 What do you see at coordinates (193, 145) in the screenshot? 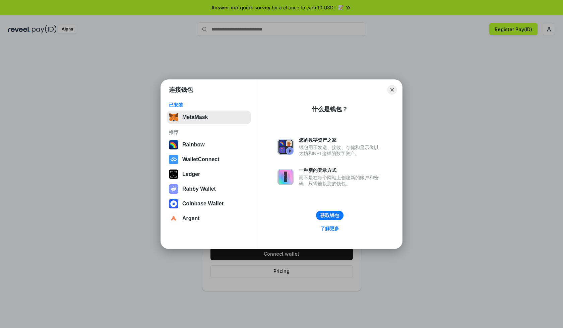
I see `div: Rainbow` at bounding box center [193, 145].